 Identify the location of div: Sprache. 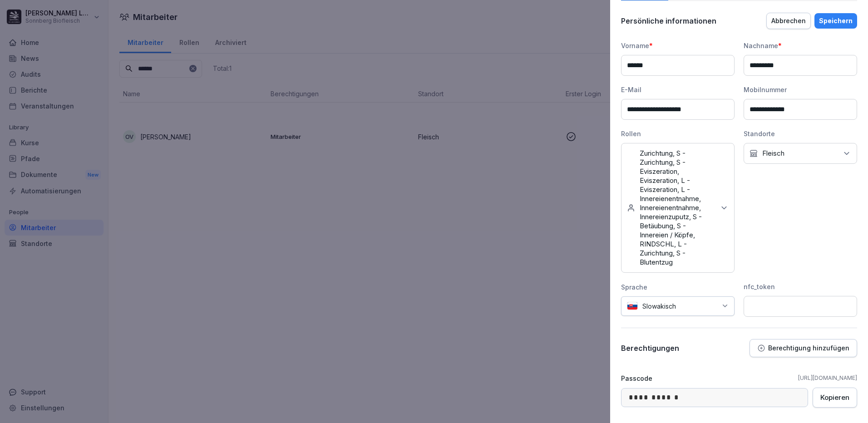
(678, 286).